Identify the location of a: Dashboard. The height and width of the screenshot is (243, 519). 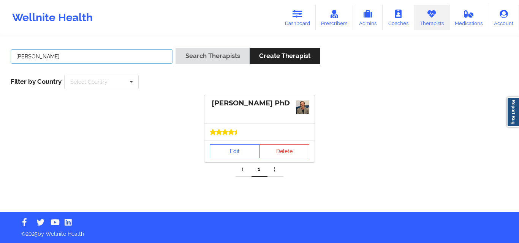
(297, 18).